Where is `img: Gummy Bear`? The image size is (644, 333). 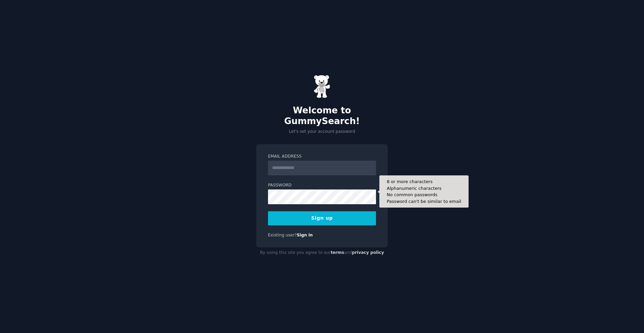
img: Gummy Bear is located at coordinates (322, 87).